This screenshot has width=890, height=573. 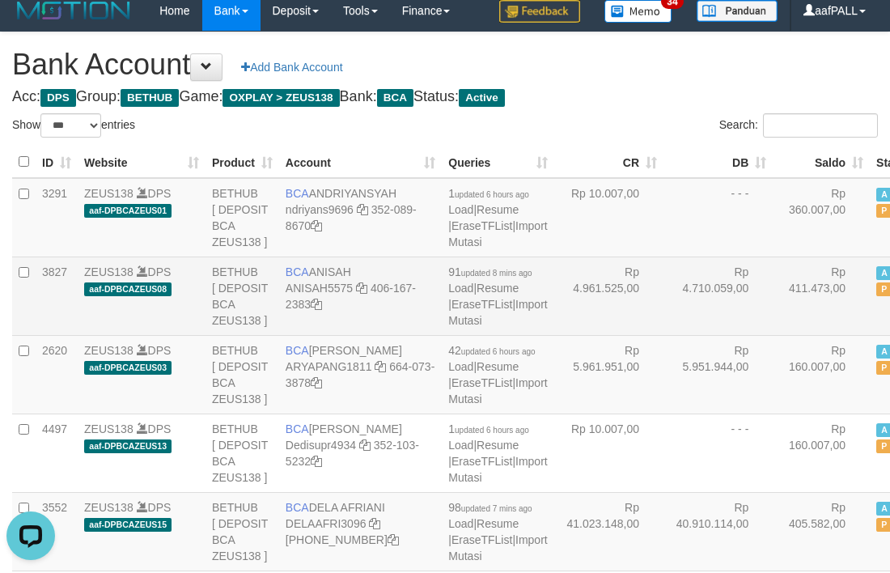 What do you see at coordinates (497, 273) in the screenshot?
I see `span: updated 8 mins ago` at bounding box center [497, 273].